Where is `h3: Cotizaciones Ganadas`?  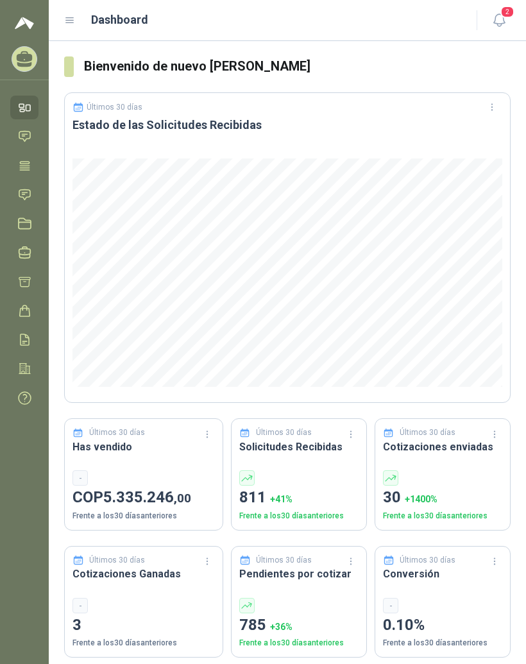 h3: Cotizaciones Ganadas is located at coordinates (144, 573).